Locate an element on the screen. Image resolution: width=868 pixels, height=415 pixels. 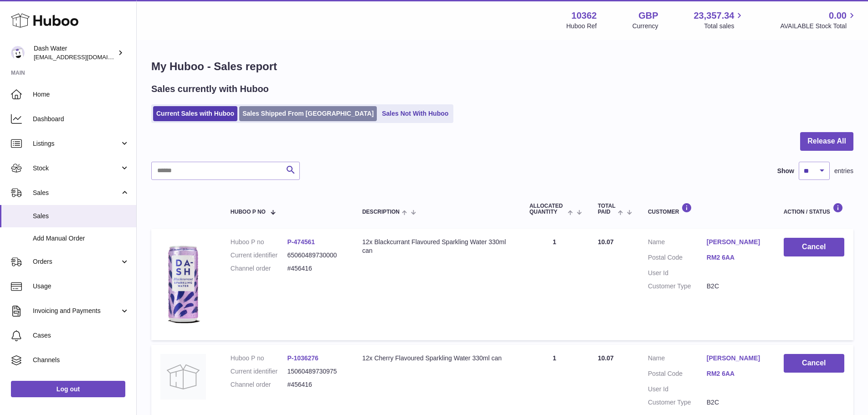
a: Sales Not With Huboo is located at coordinates (415, 113).